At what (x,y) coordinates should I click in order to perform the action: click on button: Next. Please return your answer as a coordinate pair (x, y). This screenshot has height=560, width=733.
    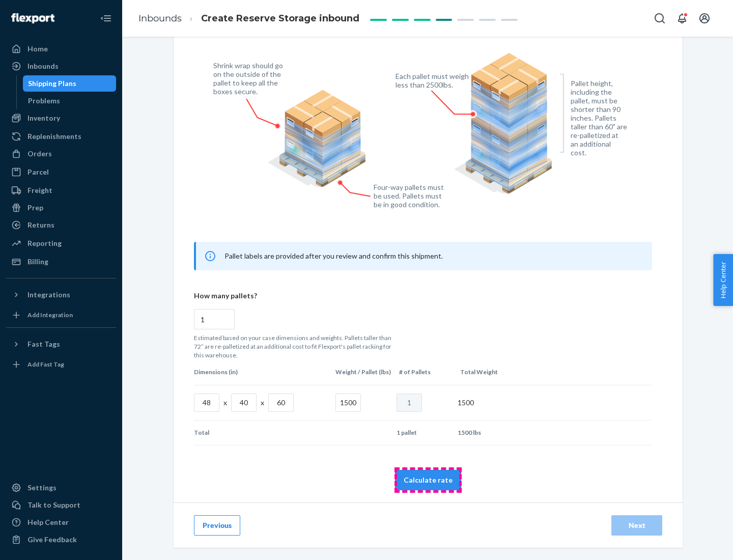
    Looking at the image, I should click on (636, 525).